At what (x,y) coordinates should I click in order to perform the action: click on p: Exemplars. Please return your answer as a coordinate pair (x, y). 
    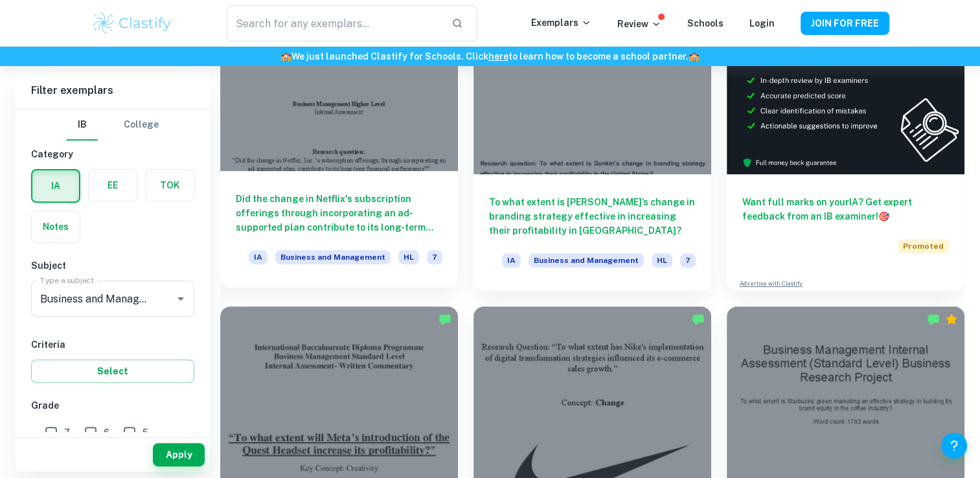
    Looking at the image, I should click on (561, 23).